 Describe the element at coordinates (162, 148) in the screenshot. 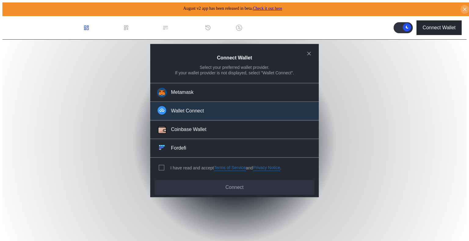

I see `img: Fordefi` at that location.